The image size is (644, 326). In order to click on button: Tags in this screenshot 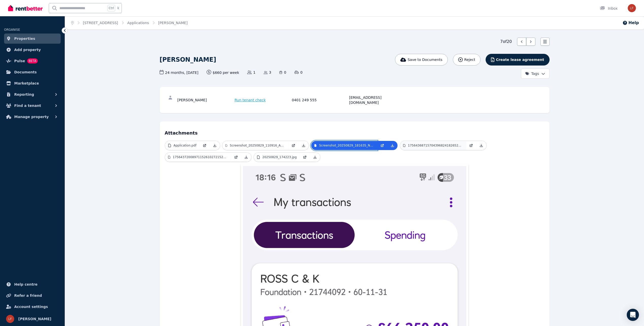, I will do `click(535, 74)`.